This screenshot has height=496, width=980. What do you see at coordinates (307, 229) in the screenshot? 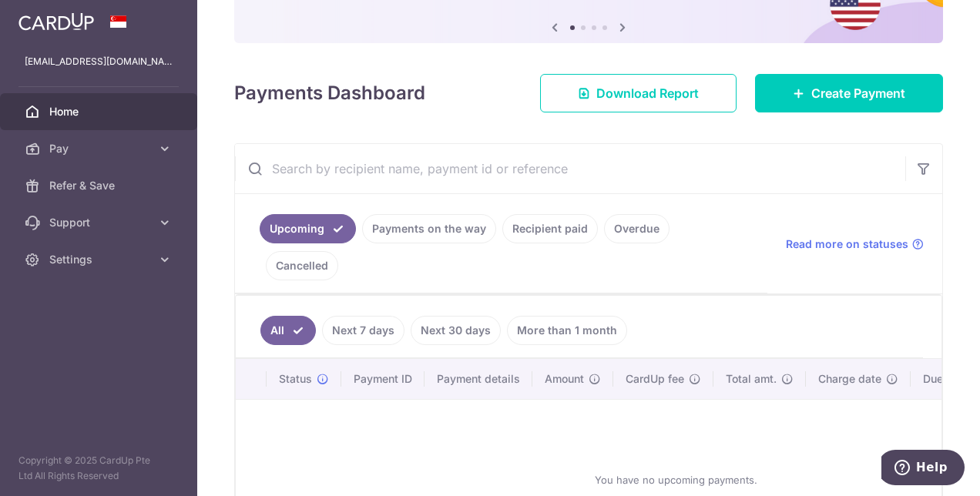
I see `a: Upcoming` at bounding box center [307, 229].